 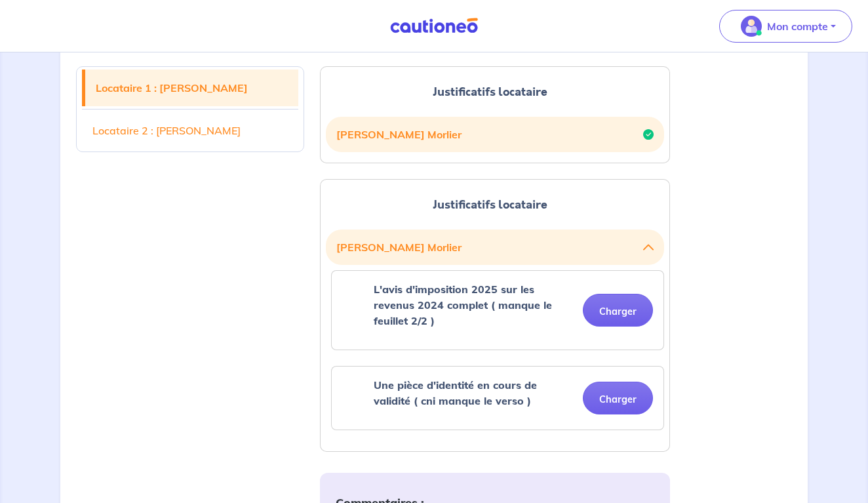 I want to click on div: categoryName: lavis-dimposition-2025-sur-les-revenus-2024-complet-manque-le-feuillet-2-2, userCat..., so click(x=498, y=310).